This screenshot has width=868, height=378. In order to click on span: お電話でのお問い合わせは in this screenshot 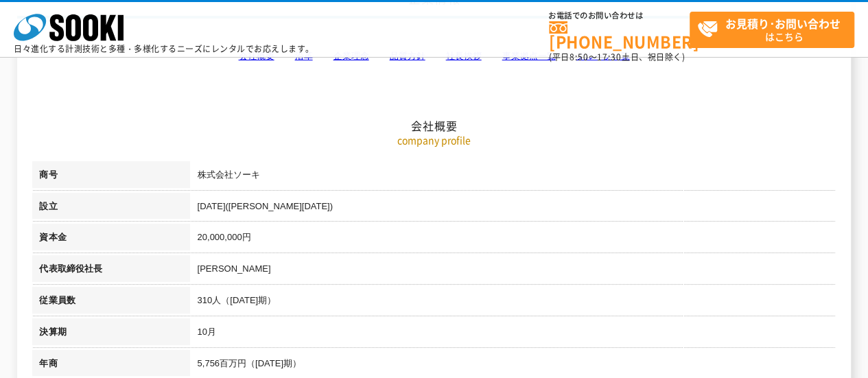, I will do `click(619, 16)`.